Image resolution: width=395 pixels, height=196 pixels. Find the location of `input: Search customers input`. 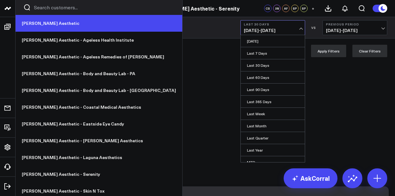

input: Search customers input is located at coordinates (104, 7).